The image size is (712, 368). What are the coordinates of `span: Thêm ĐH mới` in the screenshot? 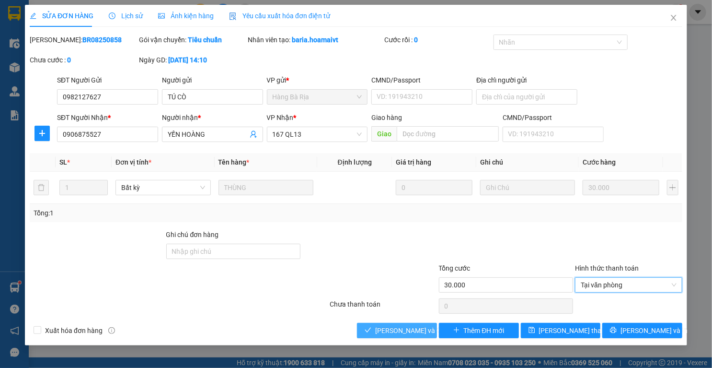 It's located at (484, 330).